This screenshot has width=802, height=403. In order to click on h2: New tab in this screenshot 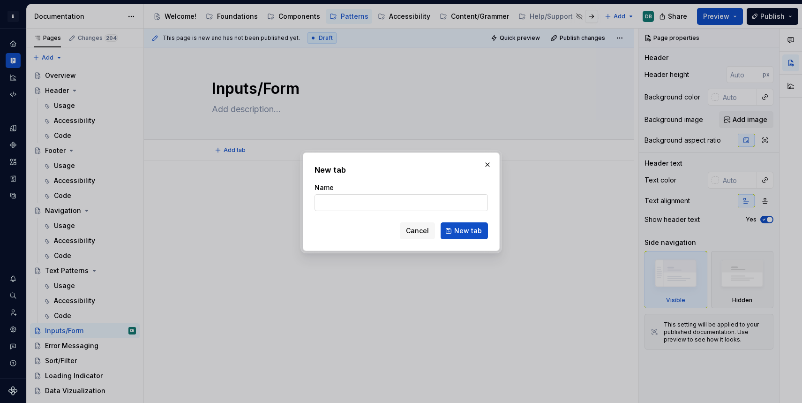, I will do `click(401, 170)`.